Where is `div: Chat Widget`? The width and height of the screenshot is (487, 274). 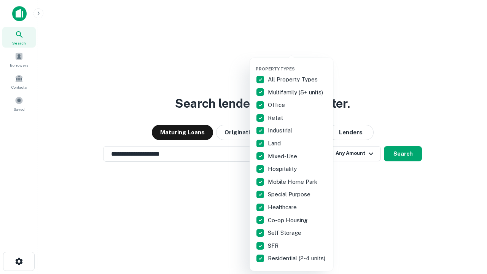
div: Chat Widget is located at coordinates (468, 231).